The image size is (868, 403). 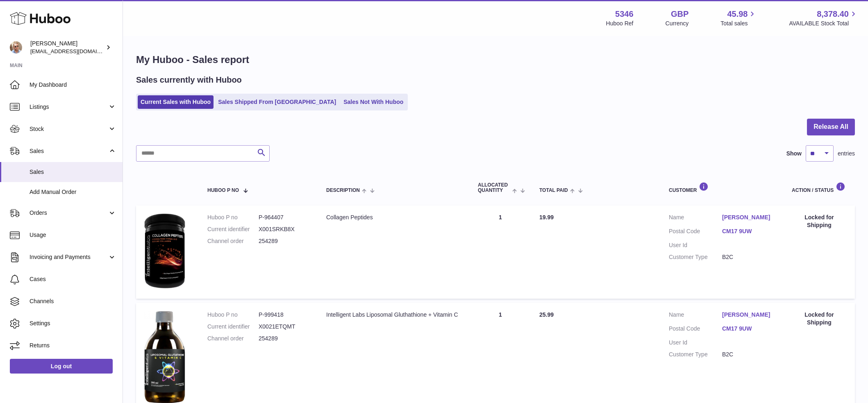 What do you see at coordinates (73, 235) in the screenshot?
I see `span: Usage` at bounding box center [73, 235].